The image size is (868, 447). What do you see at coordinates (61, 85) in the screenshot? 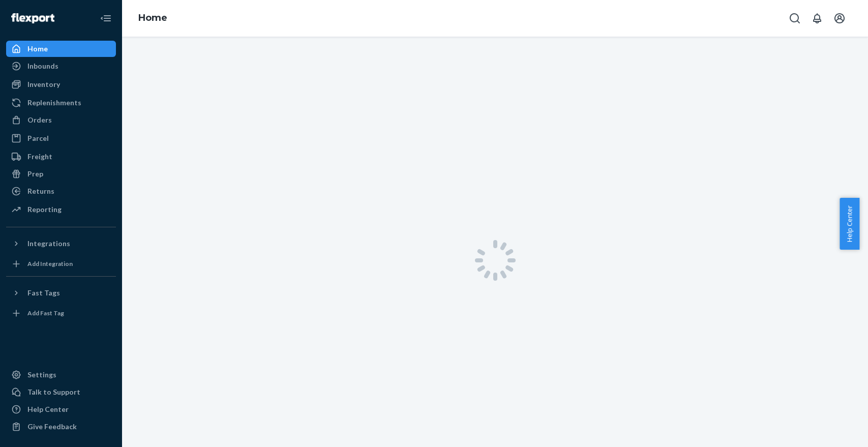
I see `a: Inventory` at bounding box center [61, 85].